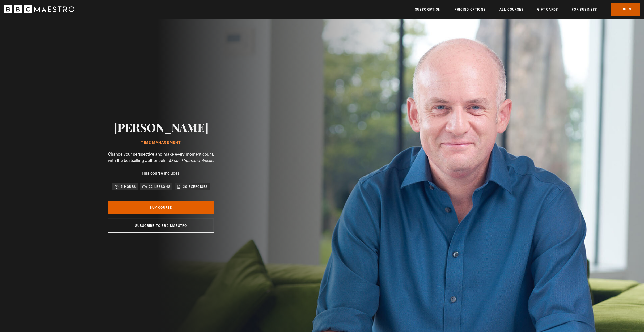 Image resolution: width=644 pixels, height=332 pixels. What do you see at coordinates (470, 9) in the screenshot?
I see `a: Pricing Options` at bounding box center [470, 9].